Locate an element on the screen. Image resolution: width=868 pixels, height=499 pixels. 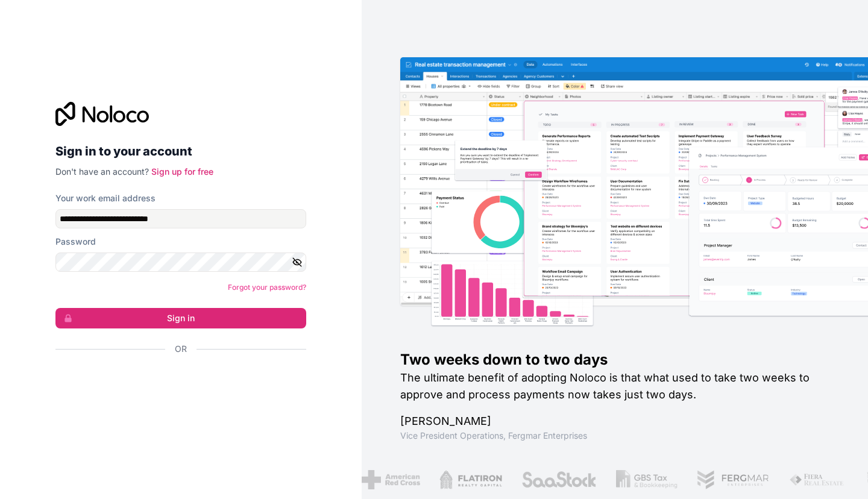
a: Forgot your password? is located at coordinates (267, 287).